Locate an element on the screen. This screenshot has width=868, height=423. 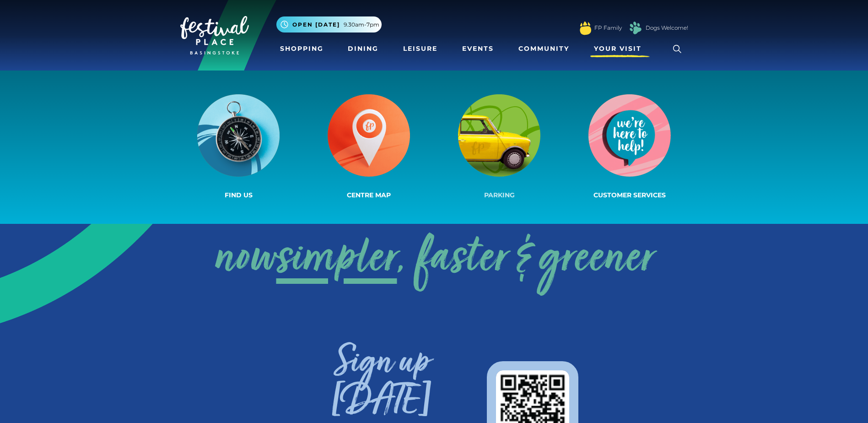
span: simpler is located at coordinates (337, 259).